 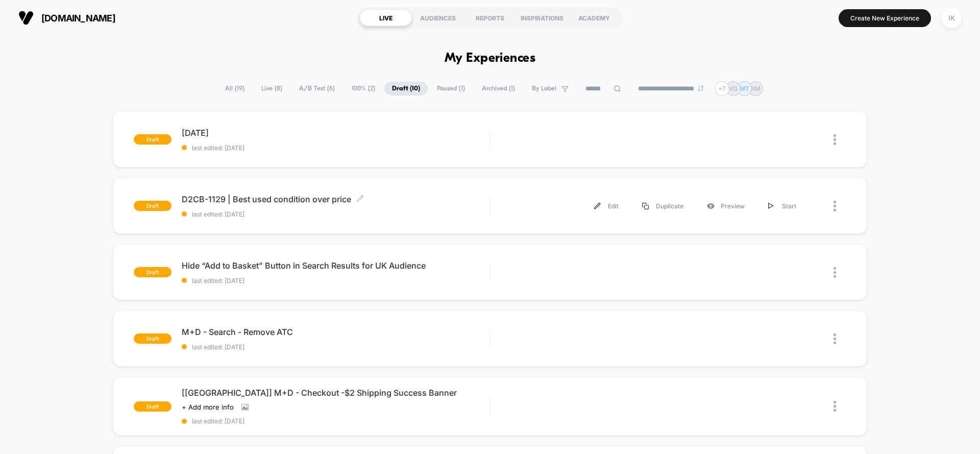 What do you see at coordinates (26, 18) in the screenshot?
I see `img: Visually logo` at bounding box center [26, 18].